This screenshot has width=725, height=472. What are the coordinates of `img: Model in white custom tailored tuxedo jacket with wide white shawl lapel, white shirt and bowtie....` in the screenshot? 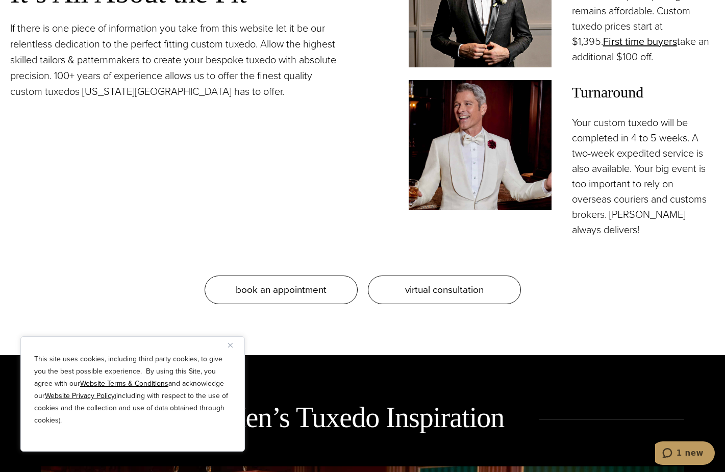 It's located at (480, 145).